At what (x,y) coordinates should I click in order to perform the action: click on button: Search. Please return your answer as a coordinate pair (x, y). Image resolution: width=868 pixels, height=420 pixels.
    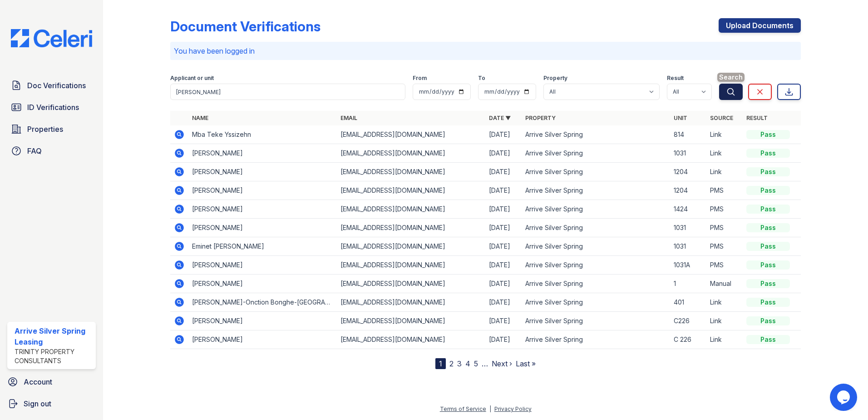
    Looking at the image, I should click on (731, 92).